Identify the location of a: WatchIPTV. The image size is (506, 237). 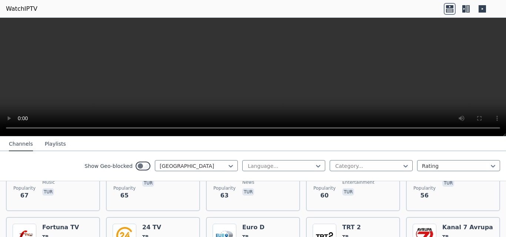
(21, 9).